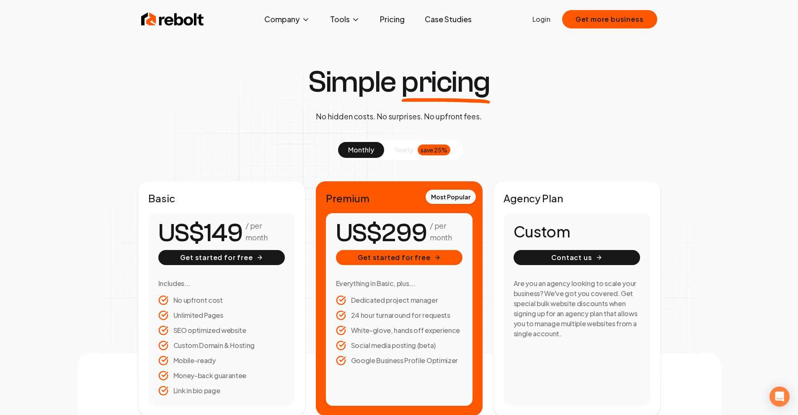 The width and height of the screenshot is (798, 415). Describe the element at coordinates (222, 361) in the screenshot. I see `li: Mobile-ready` at that location.